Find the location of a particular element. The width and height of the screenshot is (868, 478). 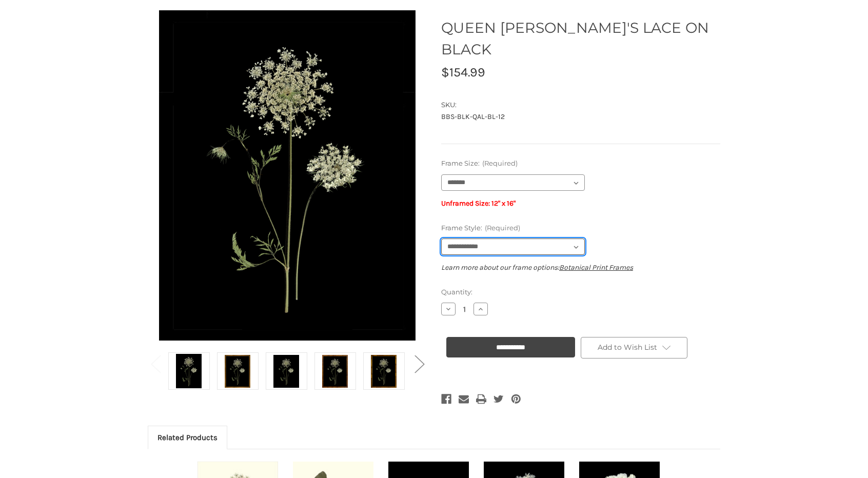

span: $154.99 is located at coordinates (463, 72).